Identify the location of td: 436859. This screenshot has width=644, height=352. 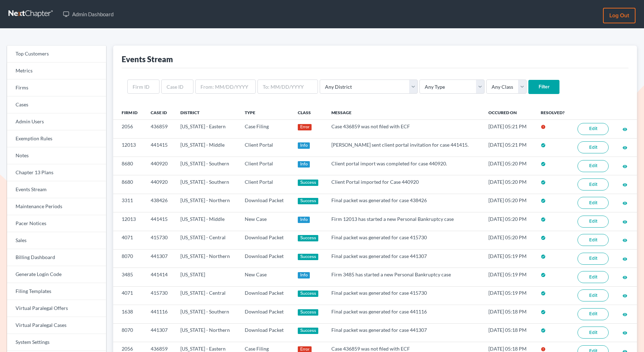
(160, 129).